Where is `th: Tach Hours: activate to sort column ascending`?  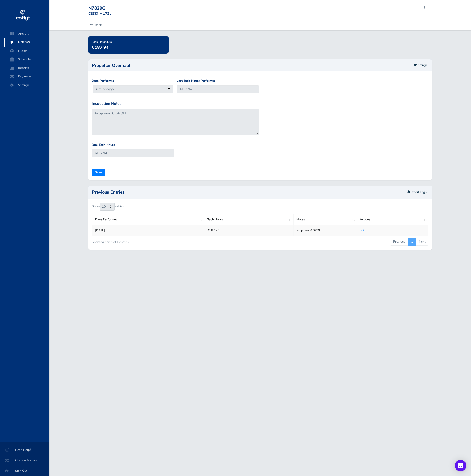 th: Tach Hours: activate to sort column ascending is located at coordinates (248, 219).